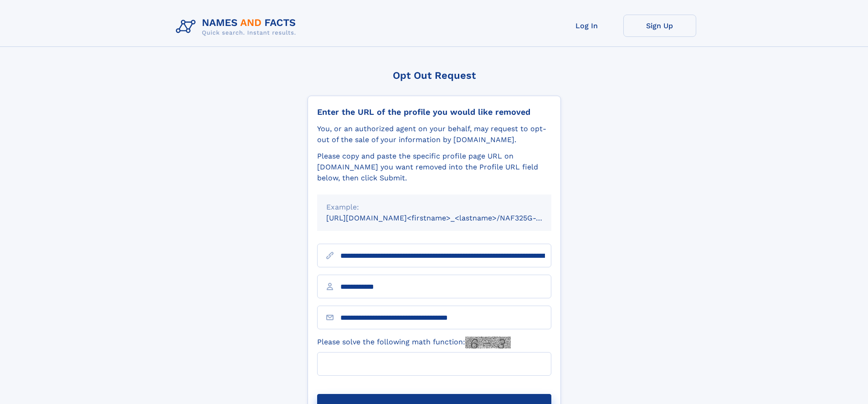 This screenshot has height=404, width=868. What do you see at coordinates (434, 134) in the screenshot?
I see `div: You, or an authorized agent on your behalf, may request to opt-out of the sale of your informatio...` at bounding box center [434, 134].